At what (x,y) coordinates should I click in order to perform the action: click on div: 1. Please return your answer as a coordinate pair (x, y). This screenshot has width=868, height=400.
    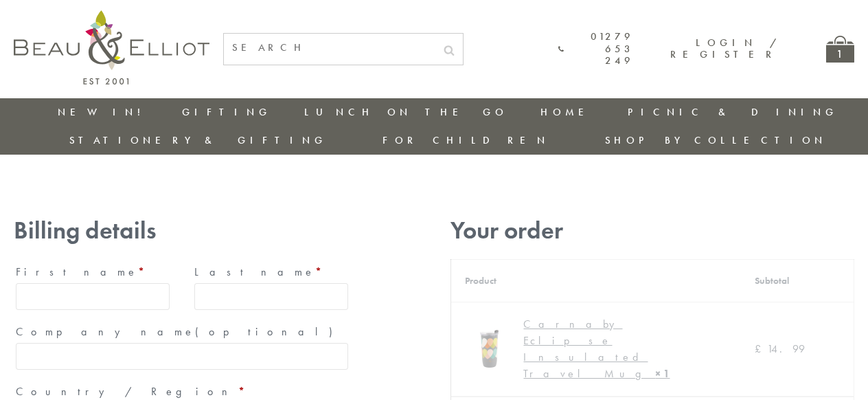
    Looking at the image, I should click on (839, 49).